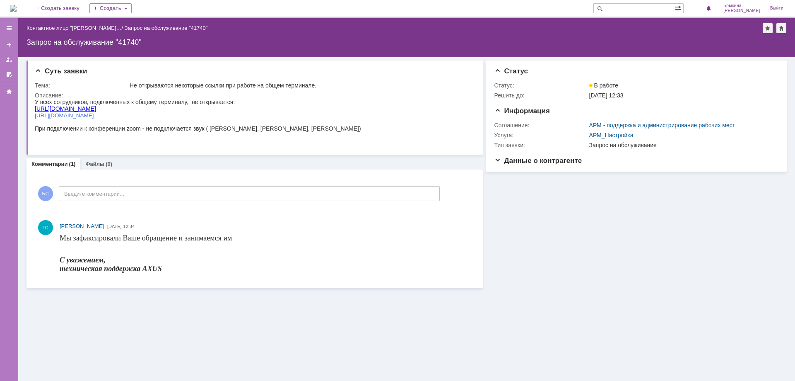 This screenshot has height=381, width=795. Describe the element at coordinates (604, 85) in the screenshot. I see `span: В работе` at that location.